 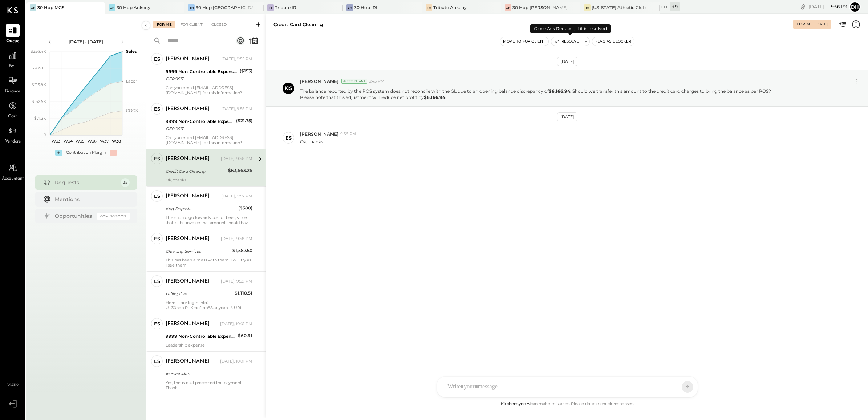 What do you see at coordinates (675, 7) in the screenshot?
I see `div: + 9` at bounding box center [675, 7].